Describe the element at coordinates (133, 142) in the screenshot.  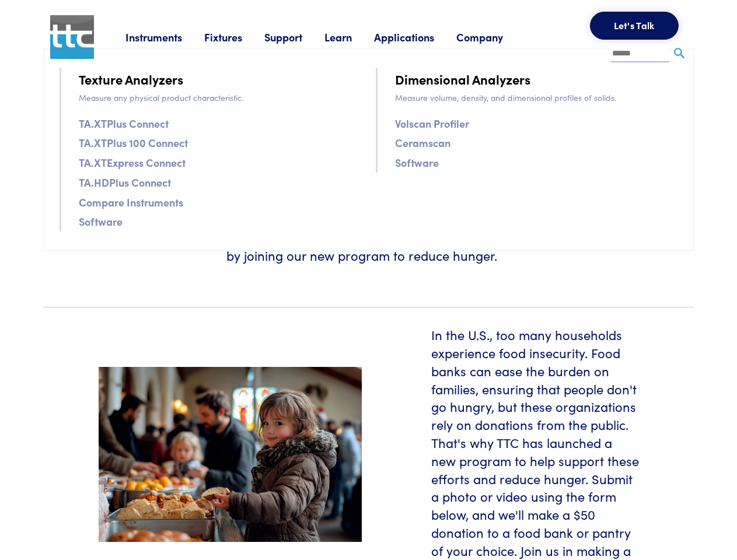
I see `a: TA.XTPlus 100 Connect` at that location.